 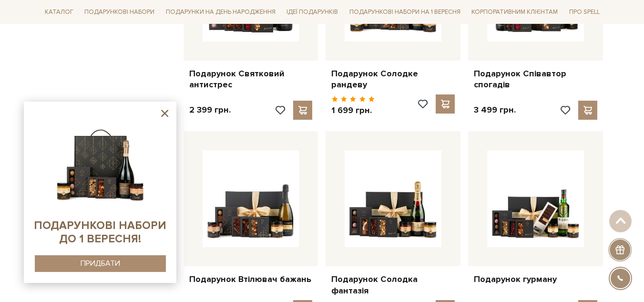 I want to click on a: Подарунки на День народження, so click(x=221, y=12).